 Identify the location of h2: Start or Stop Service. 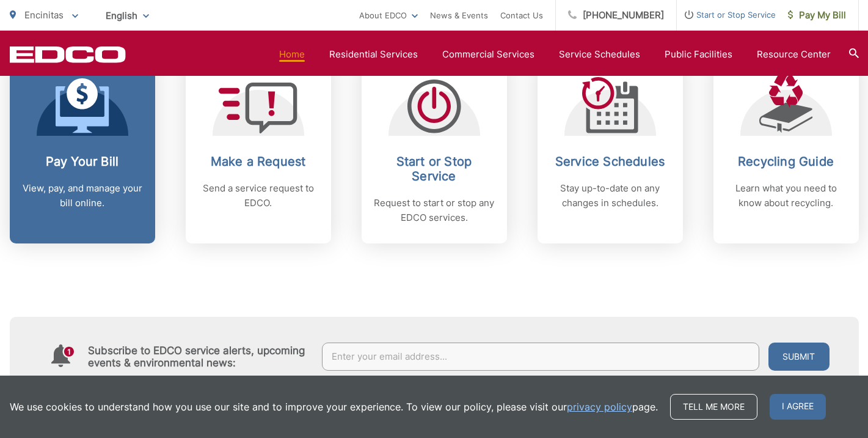
(434, 169).